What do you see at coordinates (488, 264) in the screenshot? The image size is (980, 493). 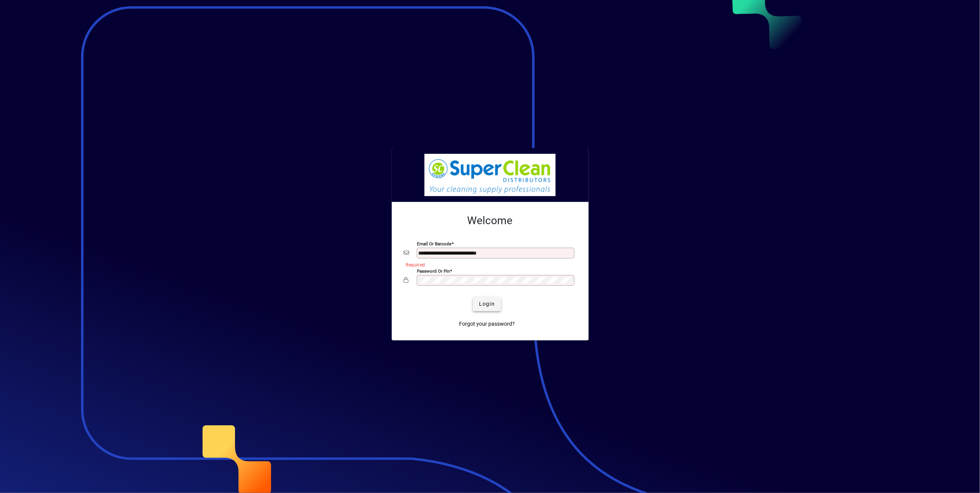 I see `mat-error: Required` at bounding box center [488, 264].